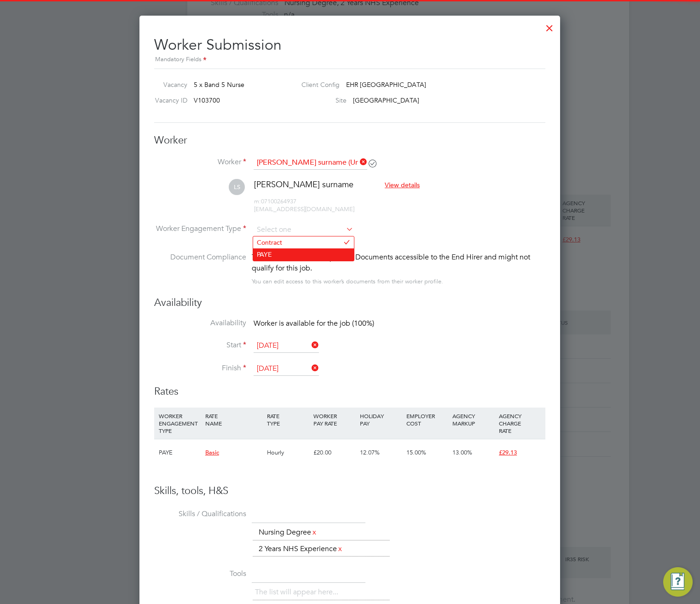  Describe the element at coordinates (473, 420) in the screenshot. I see `div: AGENCY MARKUP` at that location.